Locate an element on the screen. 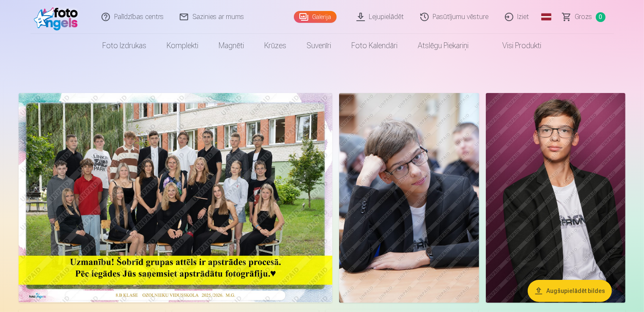 Image resolution: width=644 pixels, height=312 pixels. a: Suvenīri is located at coordinates (319, 46).